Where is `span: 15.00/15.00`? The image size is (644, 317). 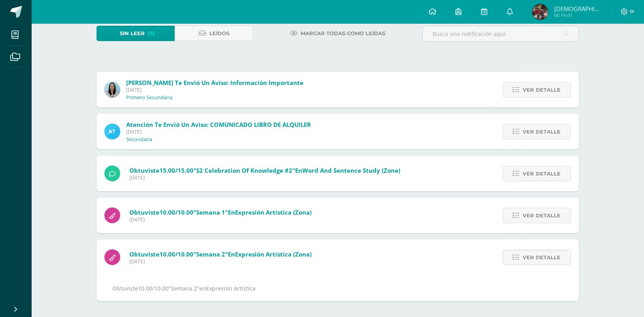 span: 15.00/15.00 is located at coordinates (176, 170).